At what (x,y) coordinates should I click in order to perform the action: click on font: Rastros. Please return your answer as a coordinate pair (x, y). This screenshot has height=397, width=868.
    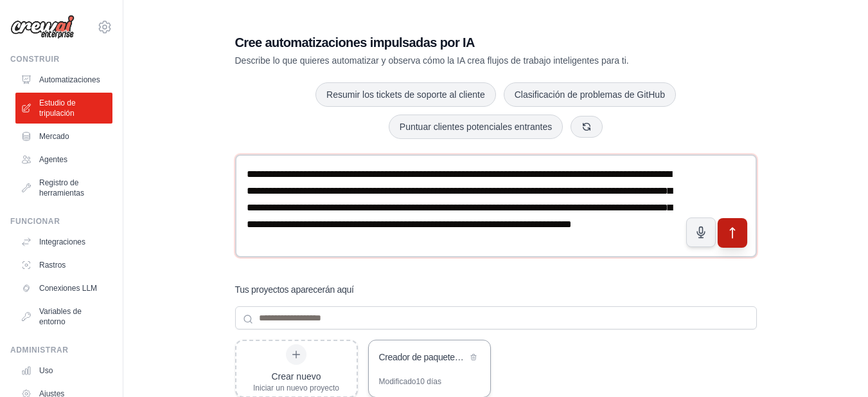
    Looking at the image, I should click on (52, 265).